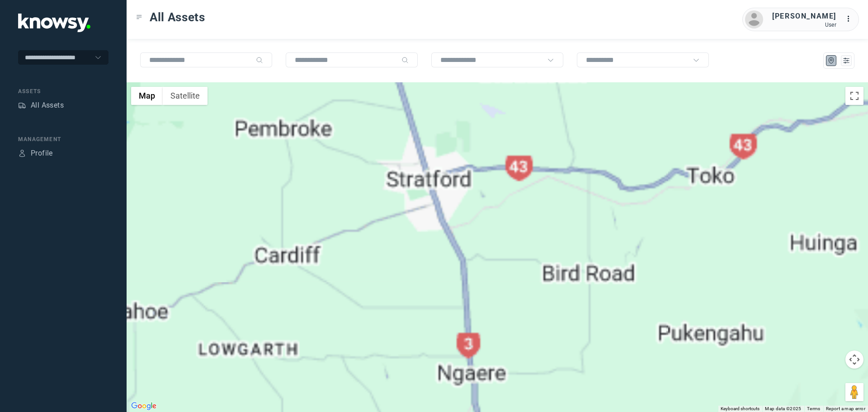 The height and width of the screenshot is (412, 868). I want to click on span: All Assets, so click(177, 17).